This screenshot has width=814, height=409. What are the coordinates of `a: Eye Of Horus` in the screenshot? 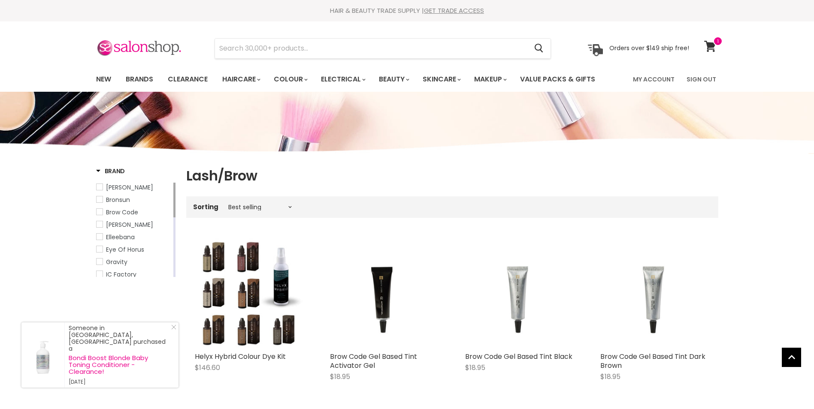 It's located at (134, 250).